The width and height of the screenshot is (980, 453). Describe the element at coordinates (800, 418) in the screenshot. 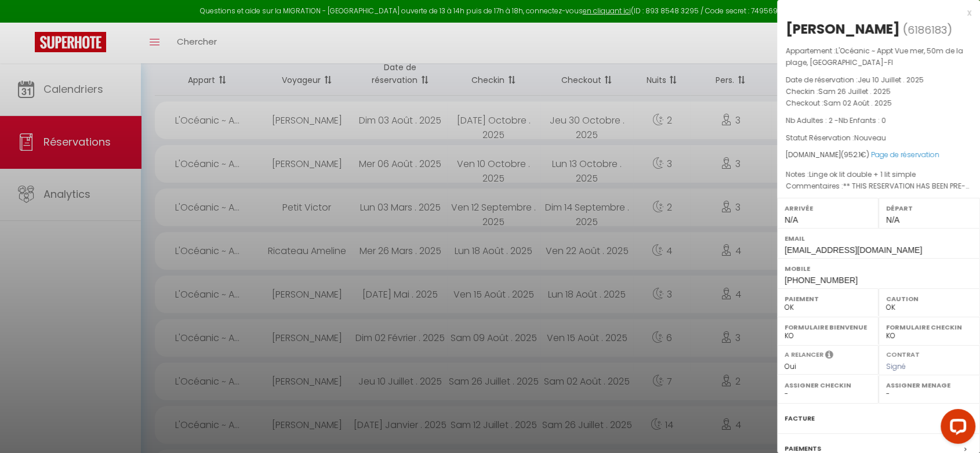

I see `label: Facture` at that location.